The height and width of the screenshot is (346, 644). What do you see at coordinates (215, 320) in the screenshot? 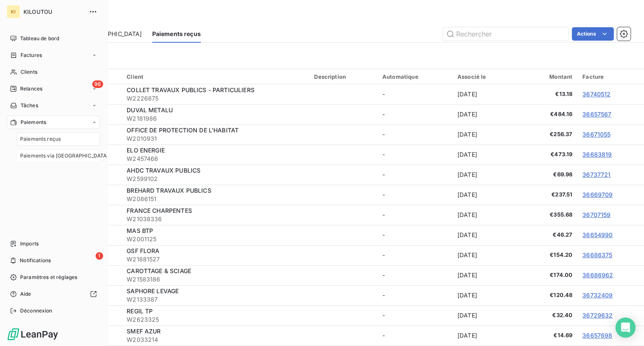
I see `span: W2623325` at bounding box center [215, 320].